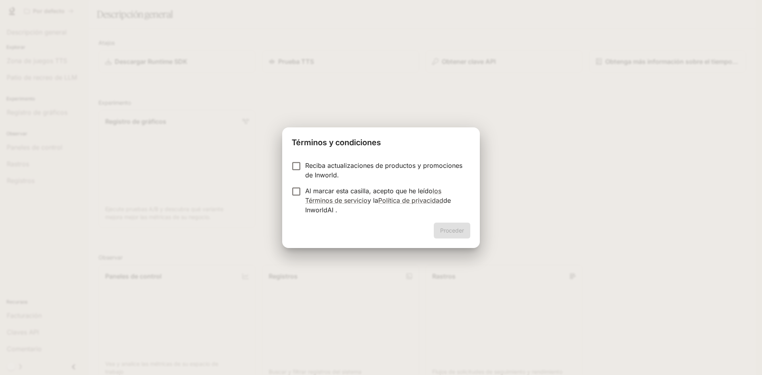 This screenshot has height=375, width=762. What do you see at coordinates (384, 170) in the screenshot?
I see `font: Reciba actualizaciones de productos y promociones de Inworld.` at bounding box center [384, 170].